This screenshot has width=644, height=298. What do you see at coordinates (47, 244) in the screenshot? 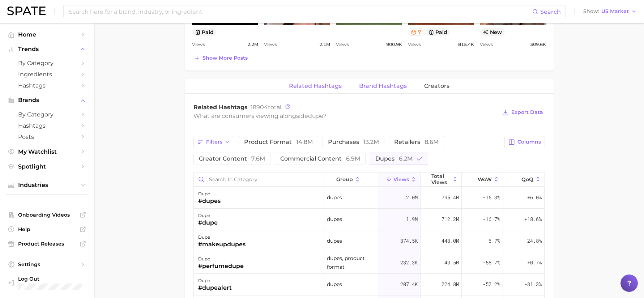
I see `a: Product Releases` at bounding box center [47, 244].